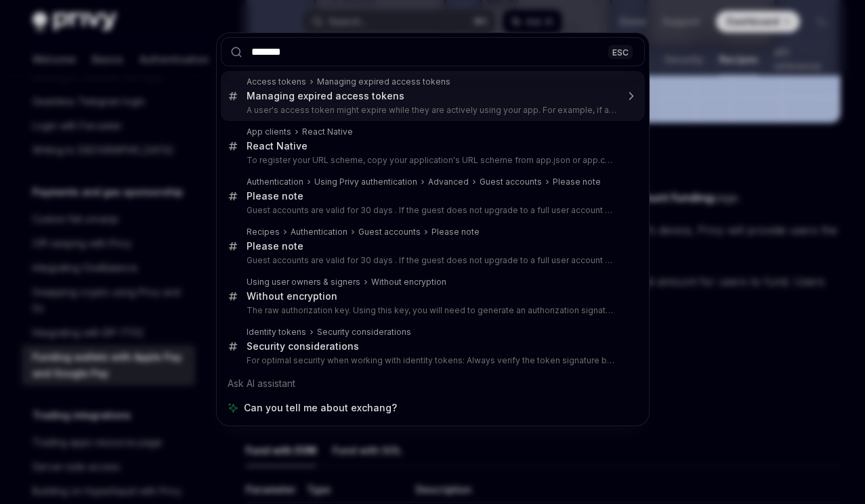 The image size is (865, 504). I want to click on div: Recipes, so click(263, 232).